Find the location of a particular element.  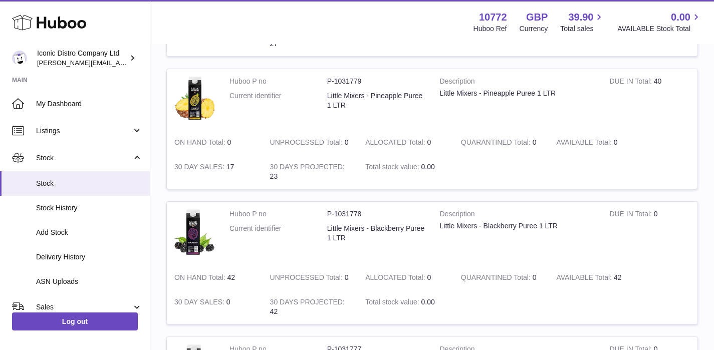

div: Little Mixers - Blackberry Puree 1 LTR is located at coordinates (517, 226).